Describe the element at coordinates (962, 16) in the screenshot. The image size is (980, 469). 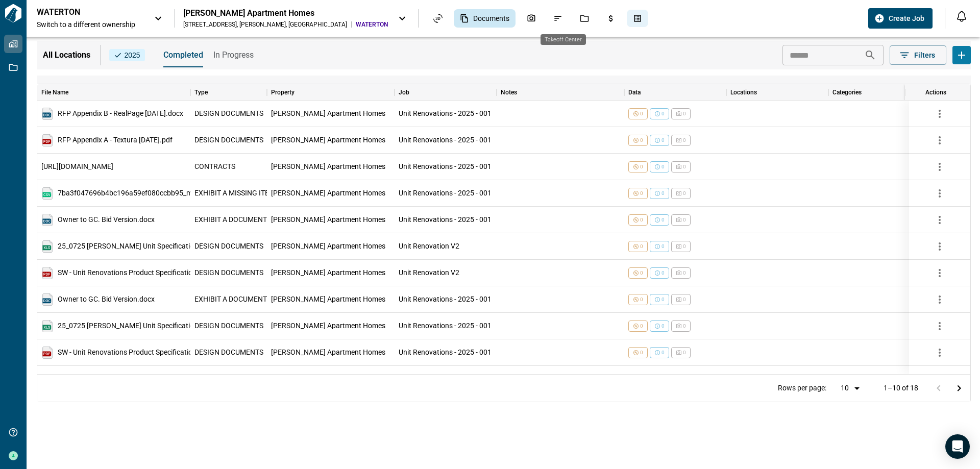
I see `button: Open notification feed` at that location.